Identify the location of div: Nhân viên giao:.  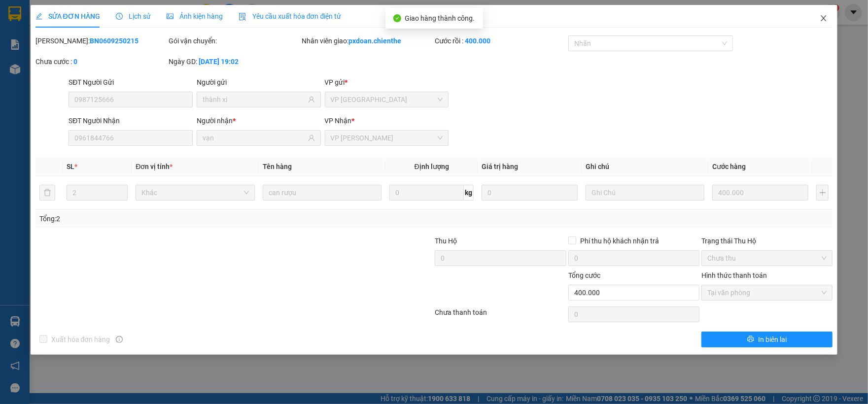
(367, 41).